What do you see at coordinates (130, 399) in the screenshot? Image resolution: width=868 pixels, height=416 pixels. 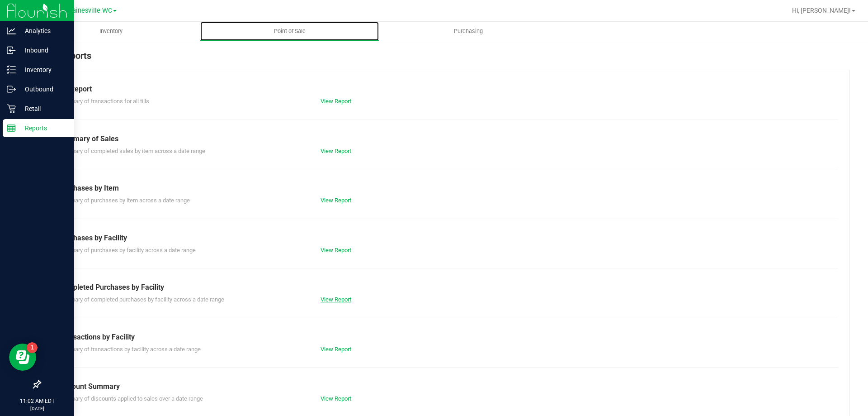 I see `span: Summary of discounts applied to sales over a date range` at bounding box center [130, 399].